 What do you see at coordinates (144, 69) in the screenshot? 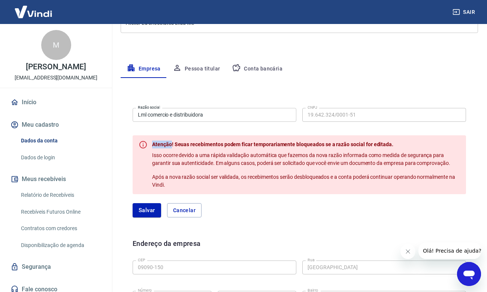
I see `button: Empresa` at bounding box center [144, 69].